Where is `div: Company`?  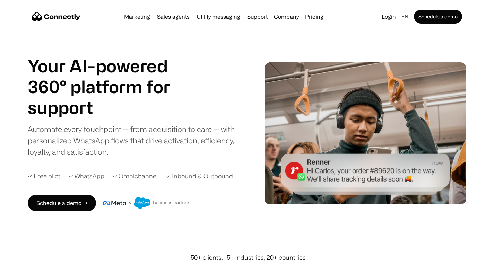 div: Company is located at coordinates (286, 17).